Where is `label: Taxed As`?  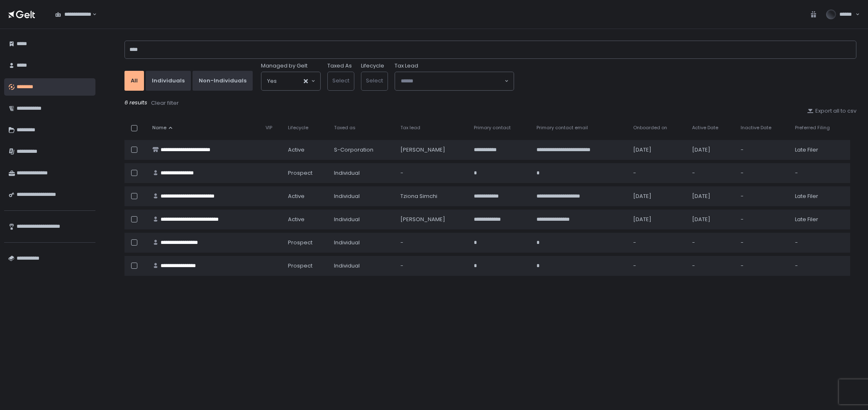
label: Taxed As is located at coordinates (339, 66).